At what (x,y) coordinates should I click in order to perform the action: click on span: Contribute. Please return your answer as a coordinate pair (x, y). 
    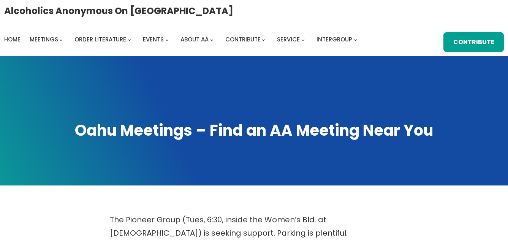
    Looking at the image, I should click on (243, 39).